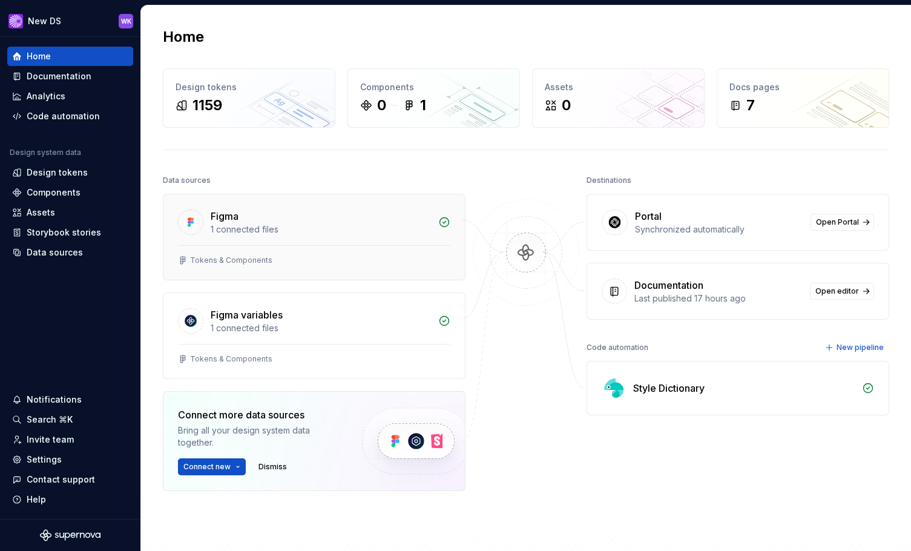 This screenshot has width=911, height=551. I want to click on a: Docs pages7, so click(802, 98).